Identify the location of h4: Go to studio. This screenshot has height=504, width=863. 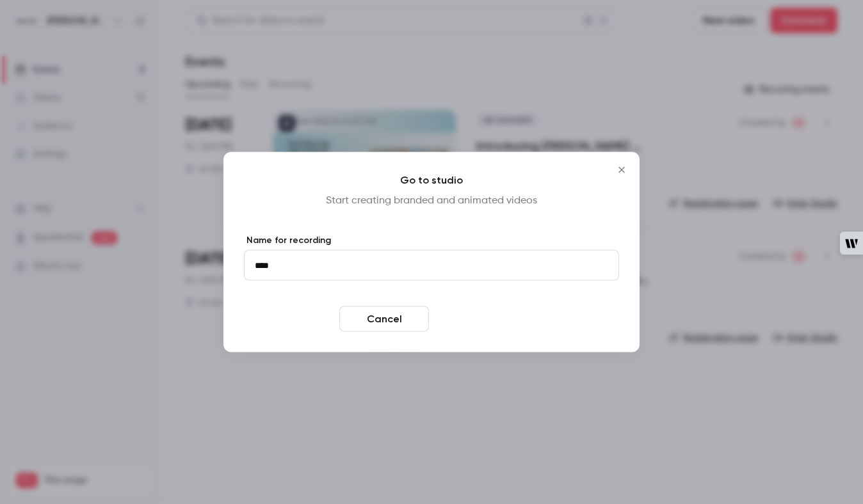
(432, 181).